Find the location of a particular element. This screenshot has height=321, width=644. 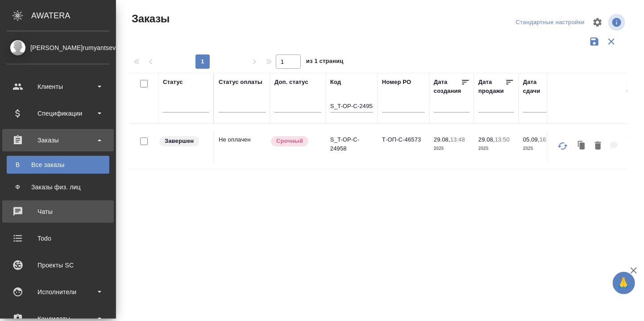

a: ВВсе заказы is located at coordinates (58, 164).